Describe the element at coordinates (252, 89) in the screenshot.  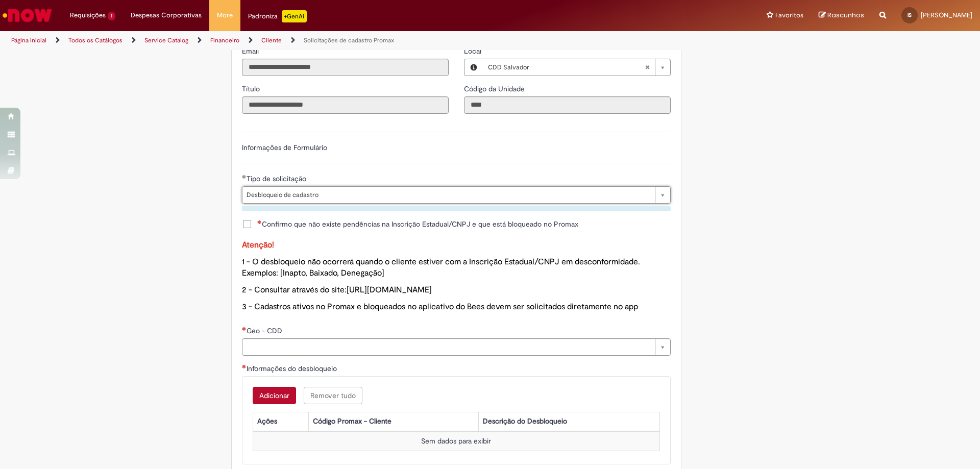
I see `span: Somente leitura - Título` at that location.